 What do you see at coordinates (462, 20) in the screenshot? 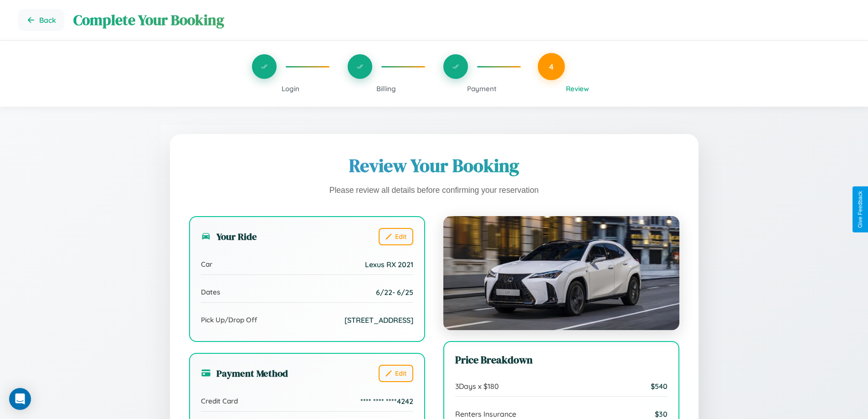
I see `h1: Complete Your Booking` at bounding box center [462, 20].